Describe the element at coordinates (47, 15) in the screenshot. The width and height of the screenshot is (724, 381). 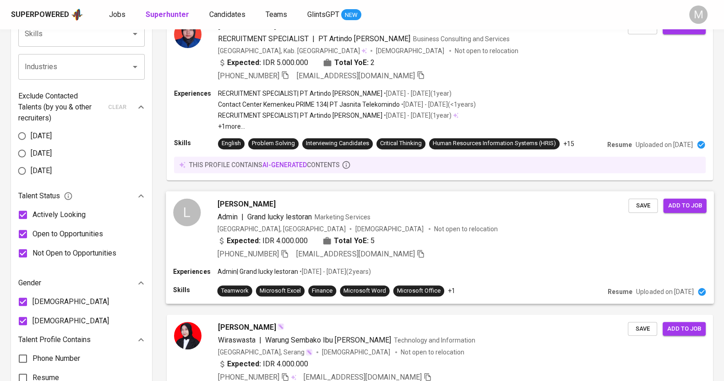
I see `a: Superpoweredapp logo` at that location.